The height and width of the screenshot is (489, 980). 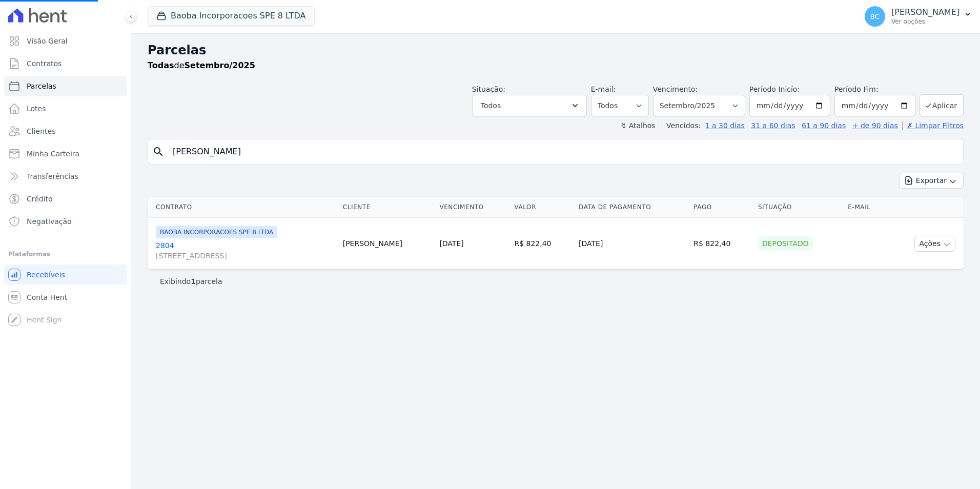 I want to click on h2: Parcelas, so click(x=555, y=50).